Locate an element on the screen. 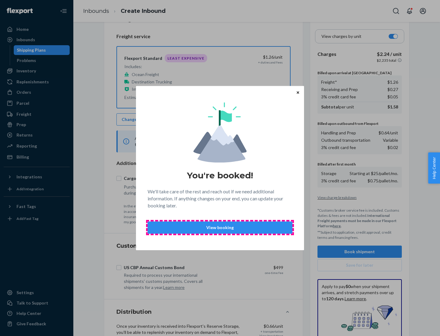  button: Close is located at coordinates (298, 92).